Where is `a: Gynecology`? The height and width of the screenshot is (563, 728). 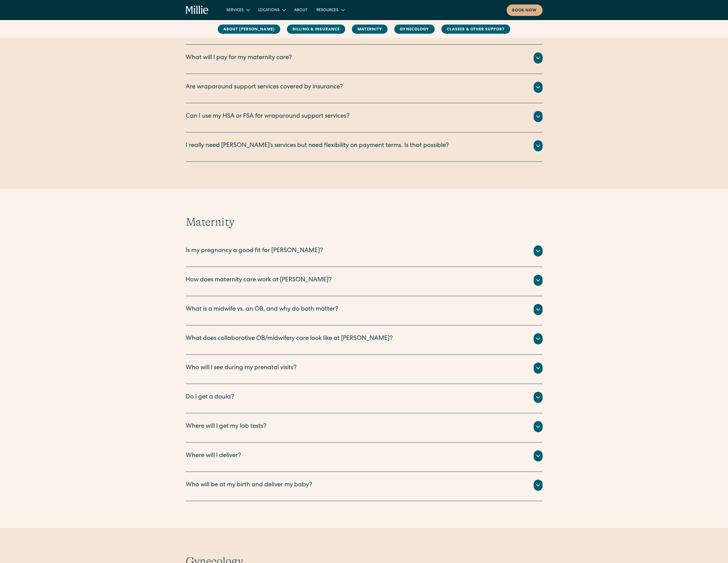 a: Gynecology is located at coordinates (415, 29).